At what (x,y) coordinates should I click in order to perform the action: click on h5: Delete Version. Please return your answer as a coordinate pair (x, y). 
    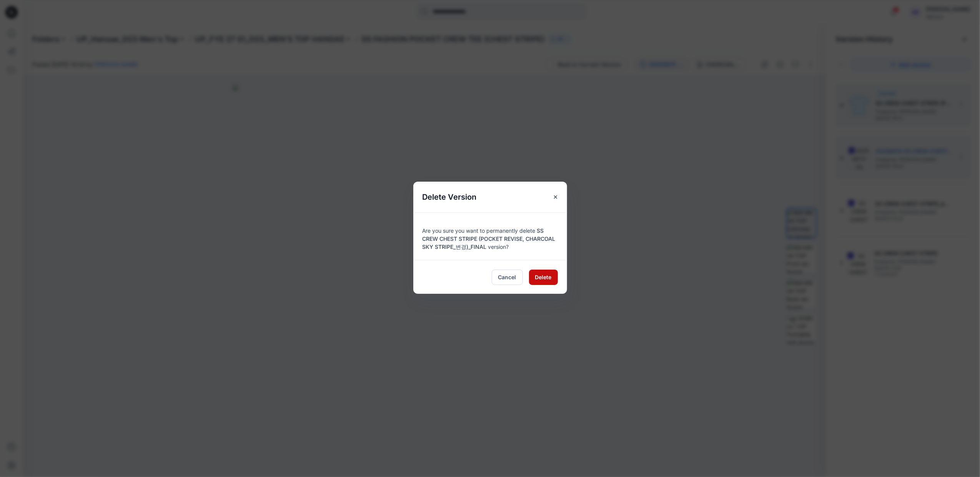
    Looking at the image, I should click on (450, 197).